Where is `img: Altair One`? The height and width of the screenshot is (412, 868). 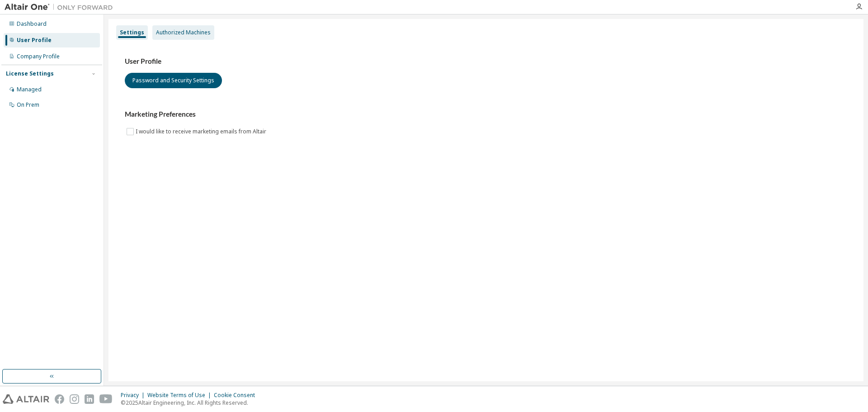
img: Altair One is located at coordinates (61, 7).